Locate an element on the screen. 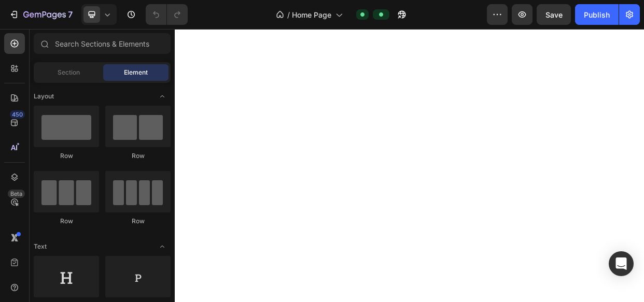 The height and width of the screenshot is (302, 644). span: Home Page is located at coordinates (312, 14).